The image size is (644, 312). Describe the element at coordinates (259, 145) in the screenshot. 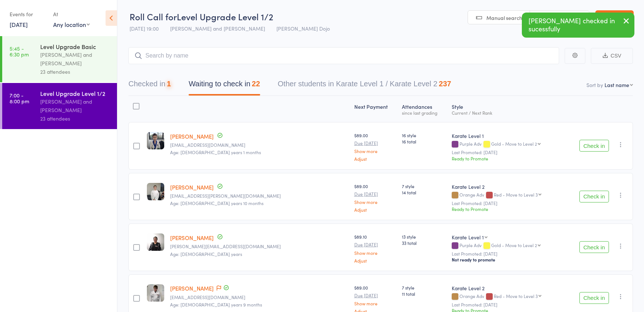

I see `small: littlemissmarg@gmail.com` at that location.